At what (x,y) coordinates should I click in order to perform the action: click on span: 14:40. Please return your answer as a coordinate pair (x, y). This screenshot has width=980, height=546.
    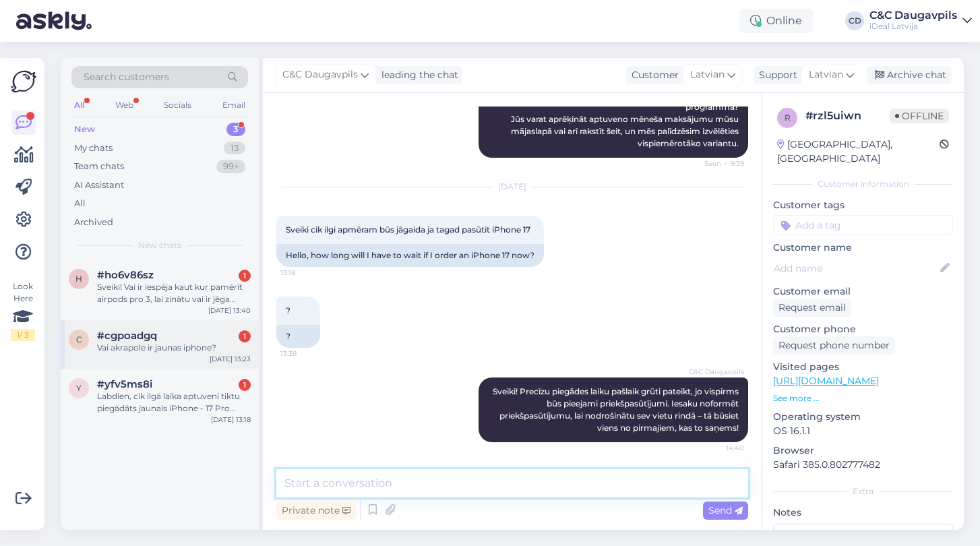
    Looking at the image, I should click on (718, 448).